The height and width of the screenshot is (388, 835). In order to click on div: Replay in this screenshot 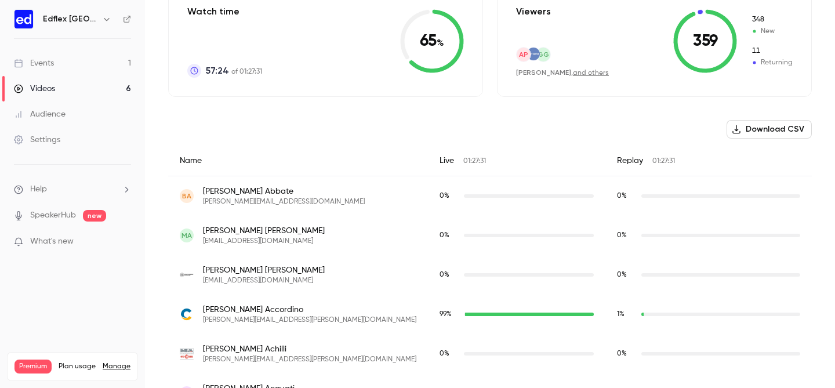, I will do `click(708, 161)`.